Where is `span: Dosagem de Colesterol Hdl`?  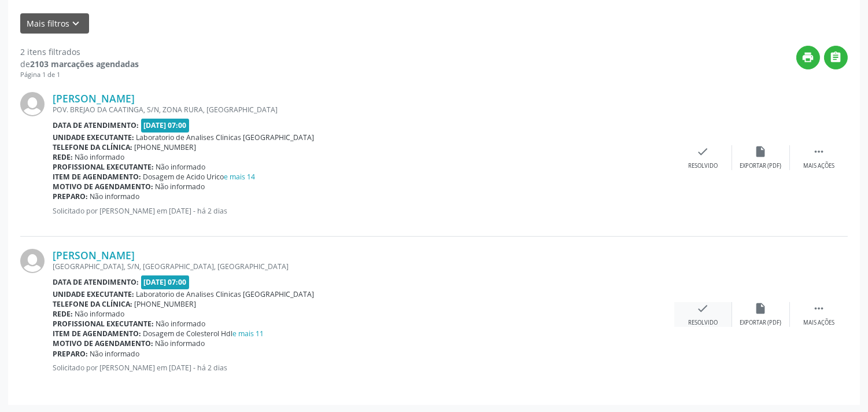 span: Dosagem de Colesterol Hdl is located at coordinates (204, 333).